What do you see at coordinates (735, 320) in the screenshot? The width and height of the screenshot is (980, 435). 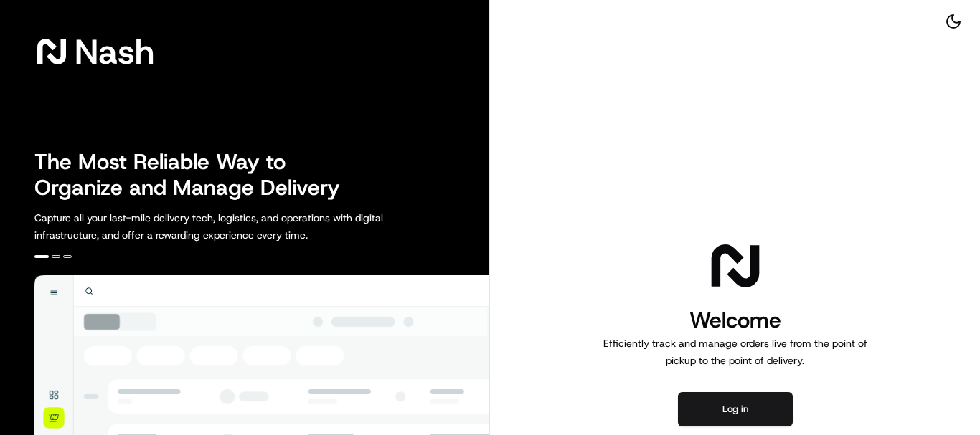 I see `h1: Welcome` at bounding box center [735, 320].